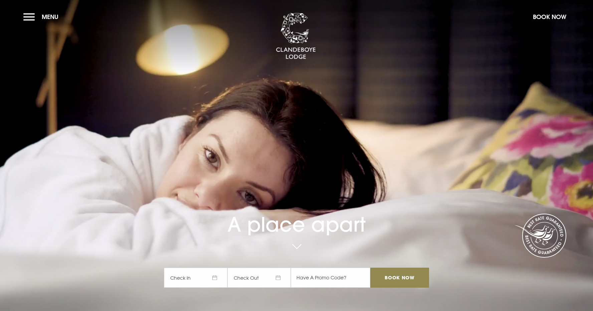 This screenshot has width=593, height=311. What do you see at coordinates (330, 278) in the screenshot?
I see `input: Have A Promo Code?` at bounding box center [330, 278].